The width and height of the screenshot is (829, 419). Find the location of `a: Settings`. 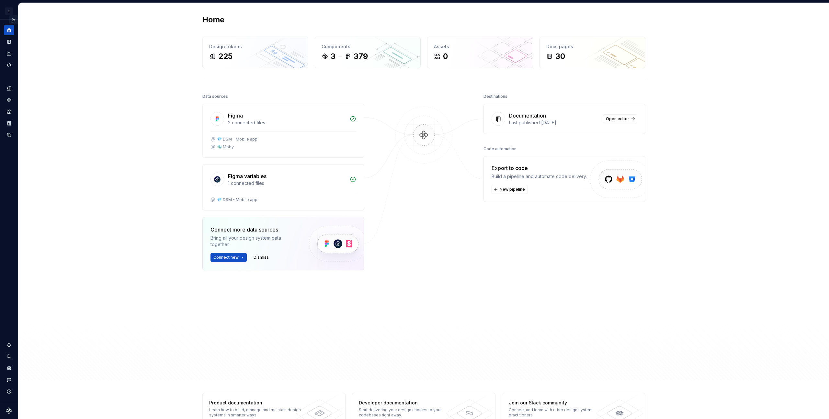

a: Settings is located at coordinates (9, 368).